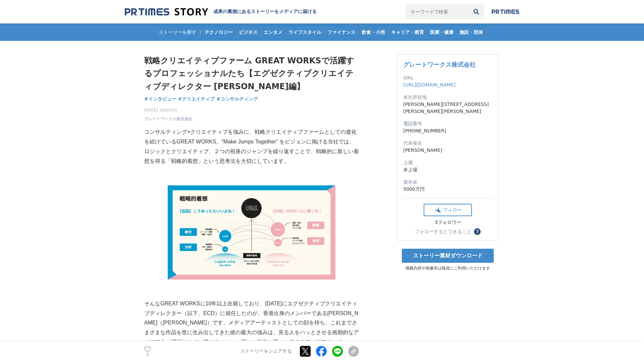  I want to click on span: #クリエイティブ, so click(197, 99).